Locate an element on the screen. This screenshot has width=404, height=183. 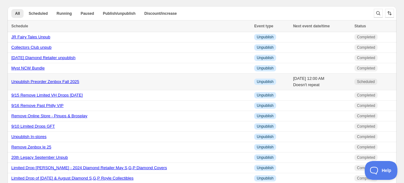
a: 20th Legacy September Unpub is located at coordinates (40, 157).